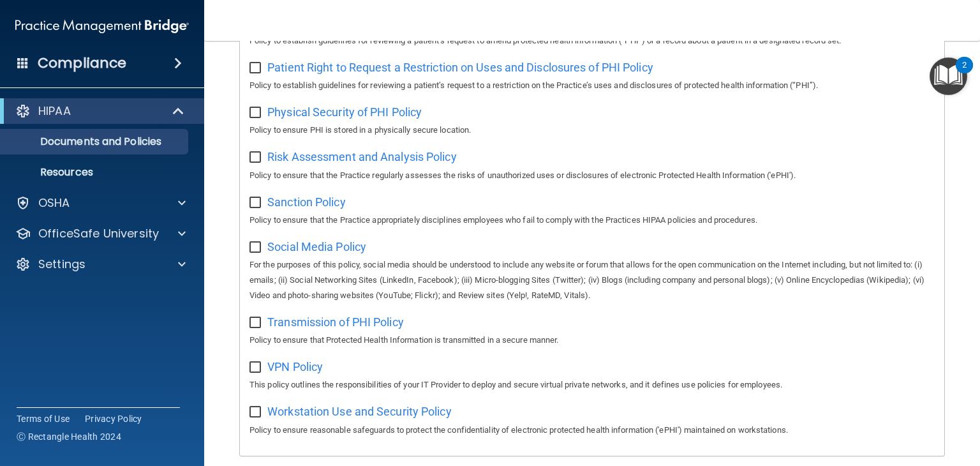 The width and height of the screenshot is (980, 466). I want to click on img: PMB logo, so click(102, 26).